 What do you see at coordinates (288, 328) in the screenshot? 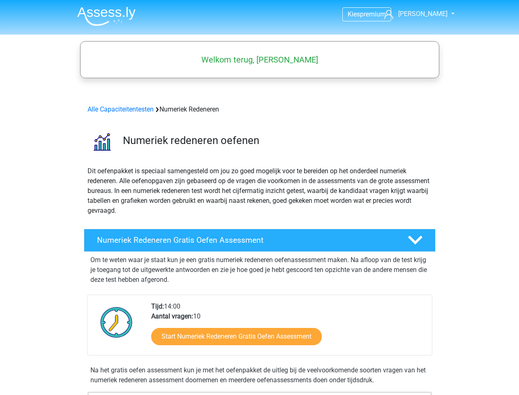
I see `div: 14:00 10` at bounding box center [288, 328].